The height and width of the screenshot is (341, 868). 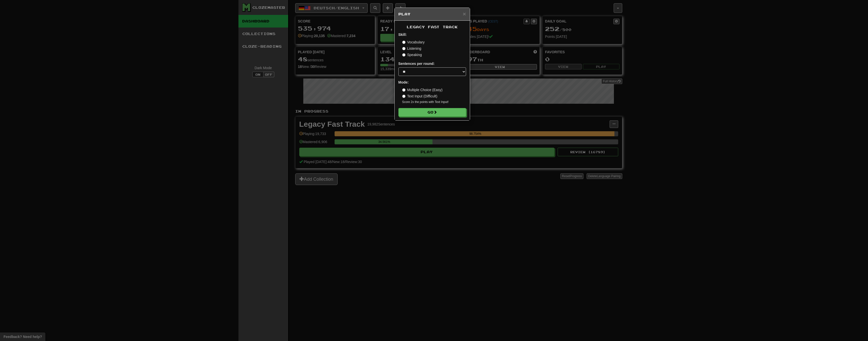 I want to click on input: Text Input (Difficult), so click(x=403, y=96).